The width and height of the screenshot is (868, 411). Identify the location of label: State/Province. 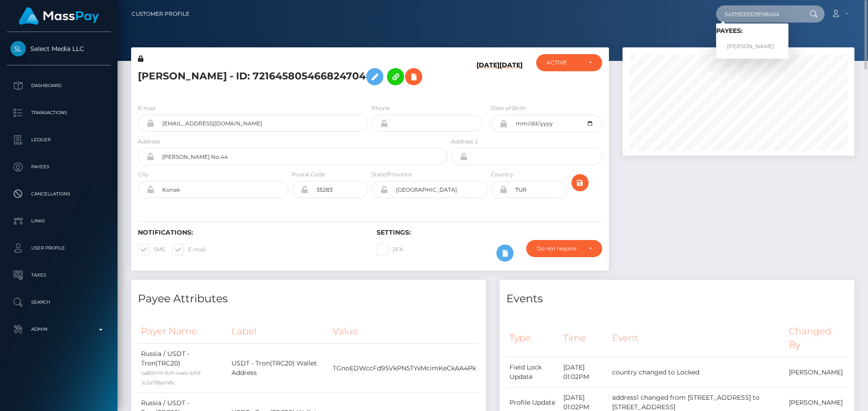
(392, 175).